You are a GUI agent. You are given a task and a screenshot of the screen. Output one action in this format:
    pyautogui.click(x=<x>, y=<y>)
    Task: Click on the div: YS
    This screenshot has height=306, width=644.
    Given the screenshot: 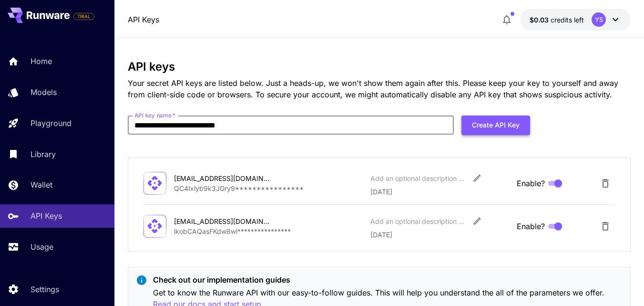 What is the action you would take?
    pyautogui.click(x=599, y=20)
    